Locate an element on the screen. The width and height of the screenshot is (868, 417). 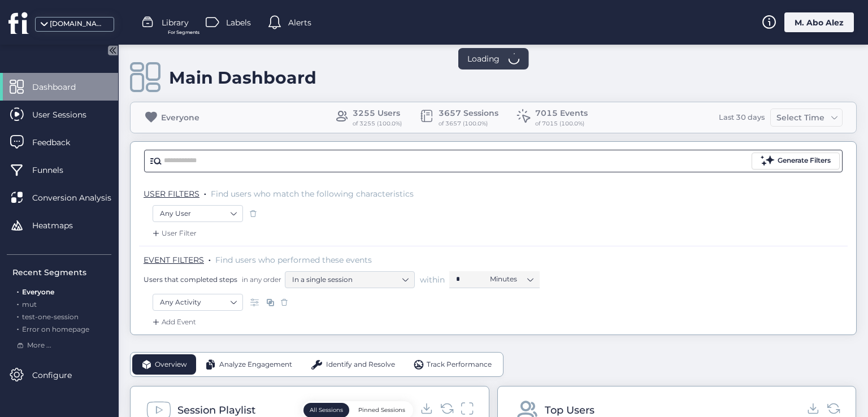
button: Generate Filters is located at coordinates (796, 161).